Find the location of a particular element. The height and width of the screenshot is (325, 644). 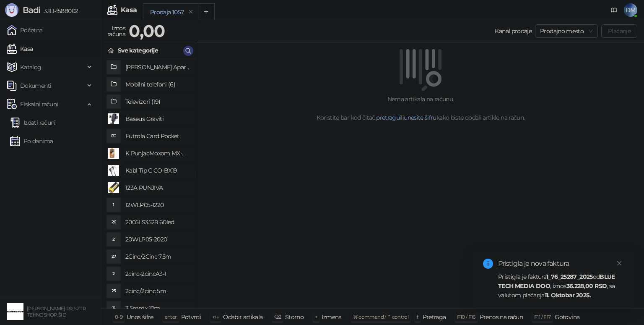

h4: Televizori (19) is located at coordinates (158, 102).